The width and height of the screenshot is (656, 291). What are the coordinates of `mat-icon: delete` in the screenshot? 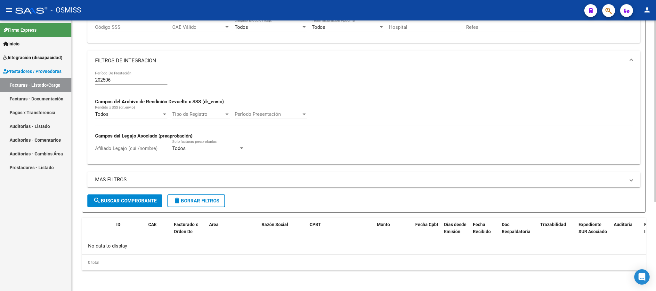 It's located at (177, 201).